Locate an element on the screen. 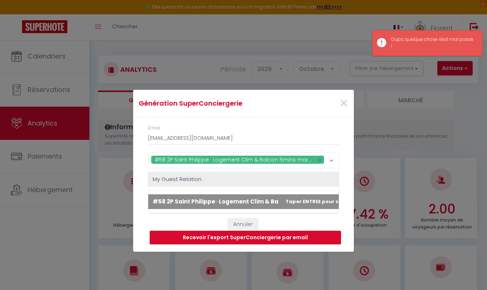 Image resolution: width=487 pixels, height=290 pixels. div: Oups, quelque chose s'est mal passé ! is located at coordinates (433, 43).